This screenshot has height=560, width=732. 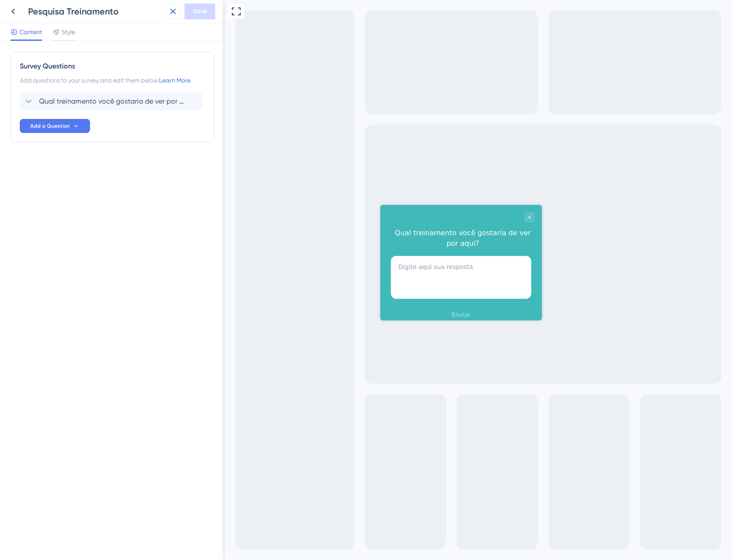 I want to click on div: Qual treinamento você gostaria de ver por aqui?, so click(x=83, y=33).